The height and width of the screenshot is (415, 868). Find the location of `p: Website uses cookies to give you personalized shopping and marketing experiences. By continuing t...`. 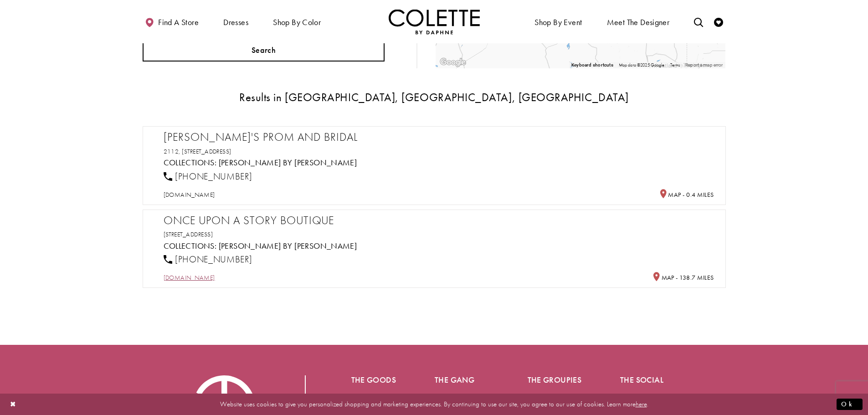

p: Website uses cookies to give you personalized shopping and marketing experiences. By continuing t... is located at coordinates (434, 405).